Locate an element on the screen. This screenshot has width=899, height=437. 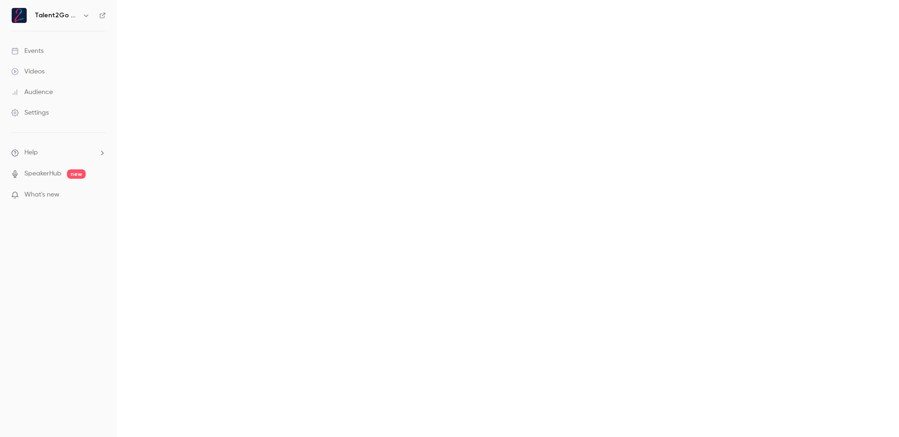
li: help-dropdown-opener is located at coordinates (59, 153).